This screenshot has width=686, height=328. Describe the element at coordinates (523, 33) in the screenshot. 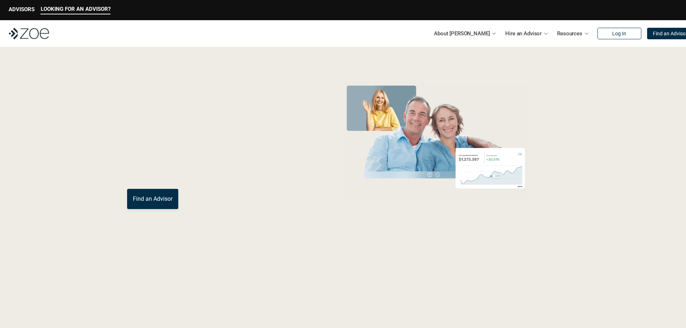

I see `p: Hire an Advisor` at that location.